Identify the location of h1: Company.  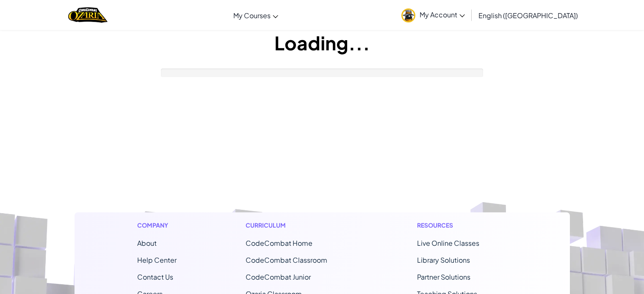
(157, 225).